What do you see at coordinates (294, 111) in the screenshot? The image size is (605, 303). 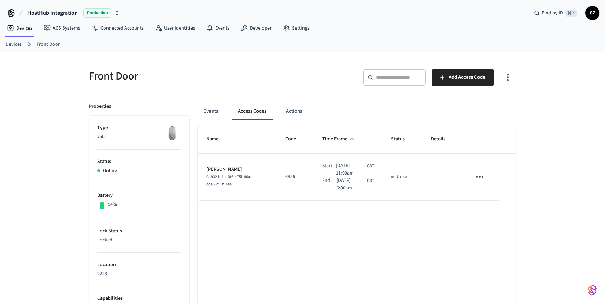 I see `button: Actions` at bounding box center [294, 111].